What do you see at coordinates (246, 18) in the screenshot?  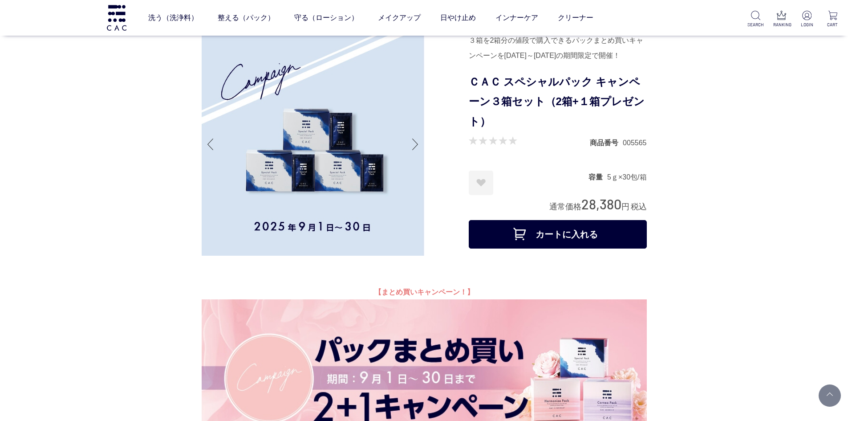 I see `a: 整える（パック）` at bounding box center [246, 18].